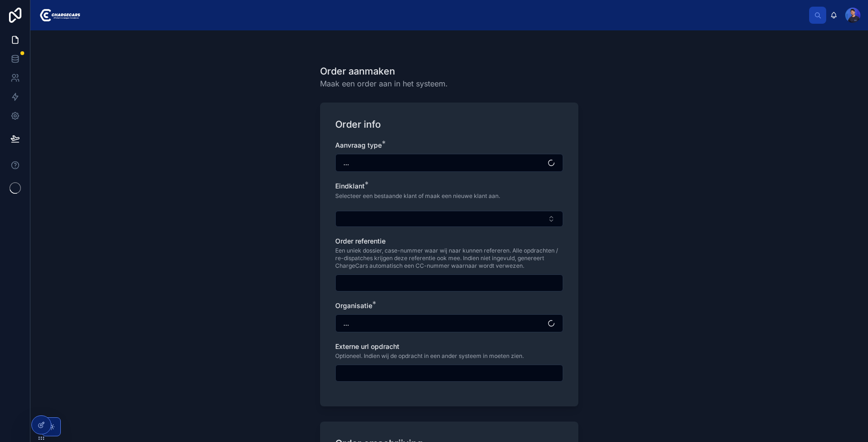 The width and height of the screenshot is (868, 442). What do you see at coordinates (448, 7) in the screenshot?
I see `div: scrollable content` at bounding box center [448, 7].